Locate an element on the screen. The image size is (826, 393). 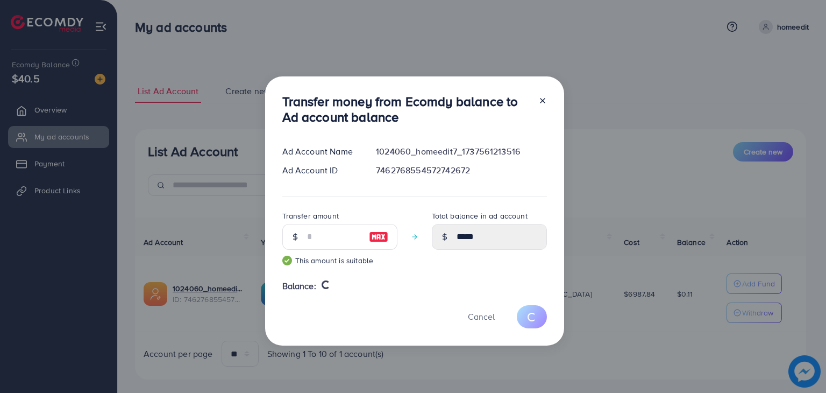
button: Cancel is located at coordinates (481, 316).